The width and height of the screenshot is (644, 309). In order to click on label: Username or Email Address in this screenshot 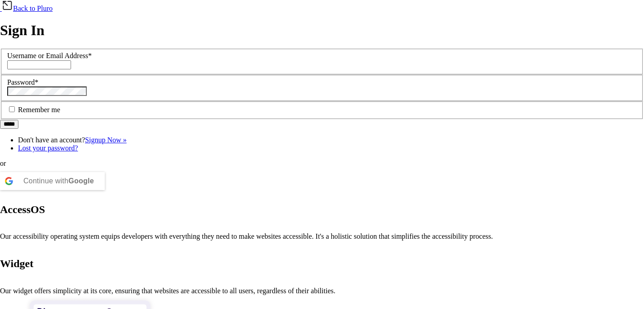, I will do `click(49, 55)`.